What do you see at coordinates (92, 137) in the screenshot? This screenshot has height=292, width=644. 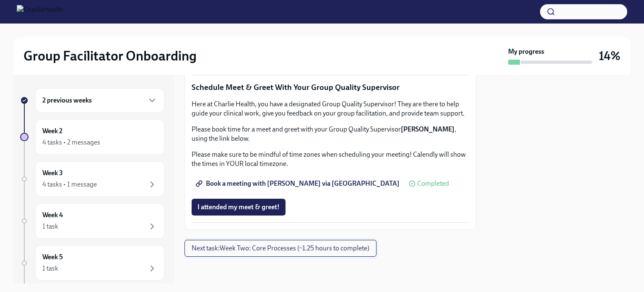 I see `a: Week 24 tasks • 2 messages` at bounding box center [92, 137].